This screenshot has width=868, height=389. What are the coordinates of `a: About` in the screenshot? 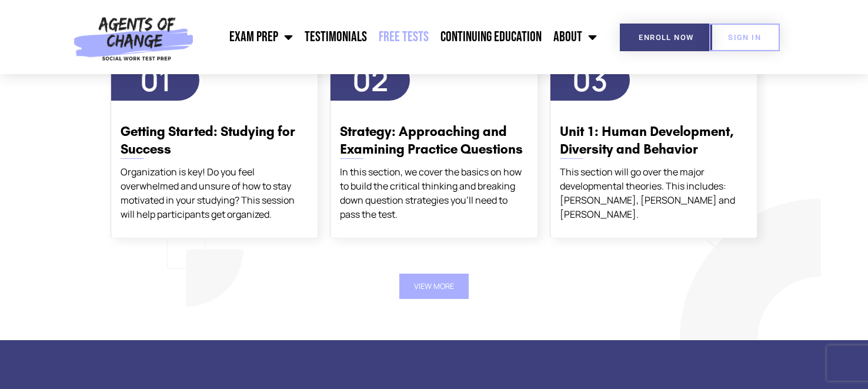 It's located at (575, 37).